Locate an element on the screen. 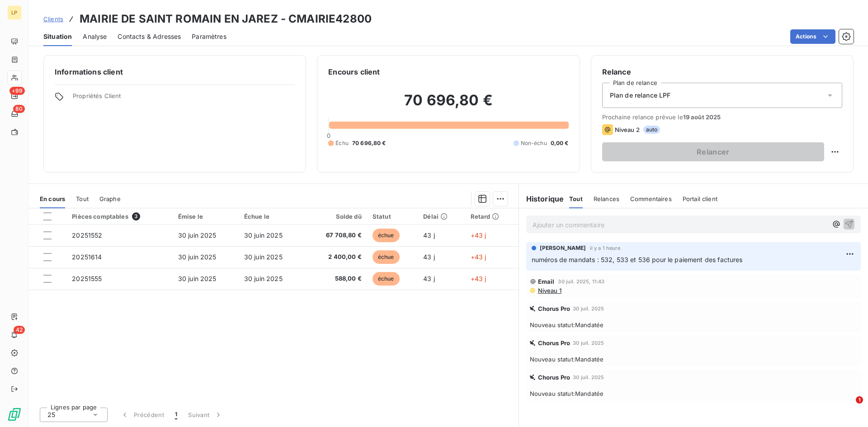 This screenshot has width=868, height=427. h6: Informations client is located at coordinates (175, 72).